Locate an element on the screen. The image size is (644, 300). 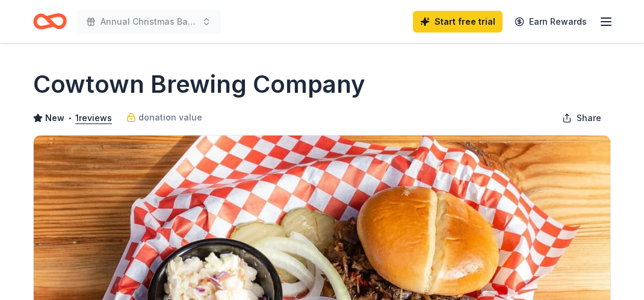
span: Share is located at coordinates (588, 118).